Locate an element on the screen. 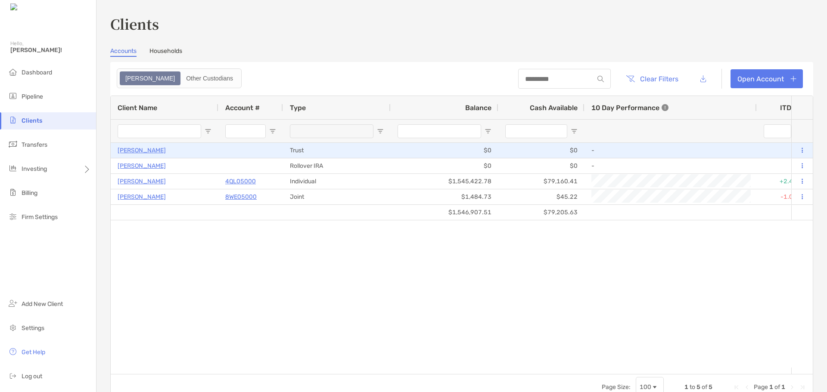 This screenshot has width=827, height=392. a: Households is located at coordinates (166, 52).